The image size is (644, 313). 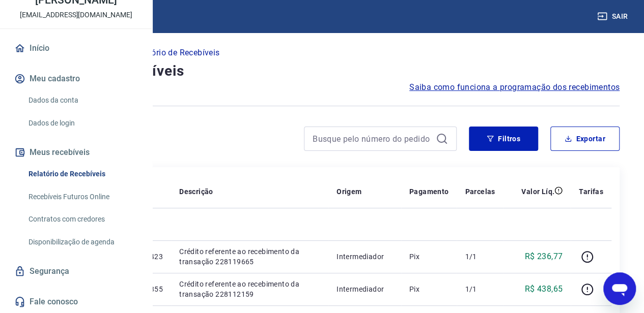 I want to click on p: Pagamento, so click(x=429, y=192).